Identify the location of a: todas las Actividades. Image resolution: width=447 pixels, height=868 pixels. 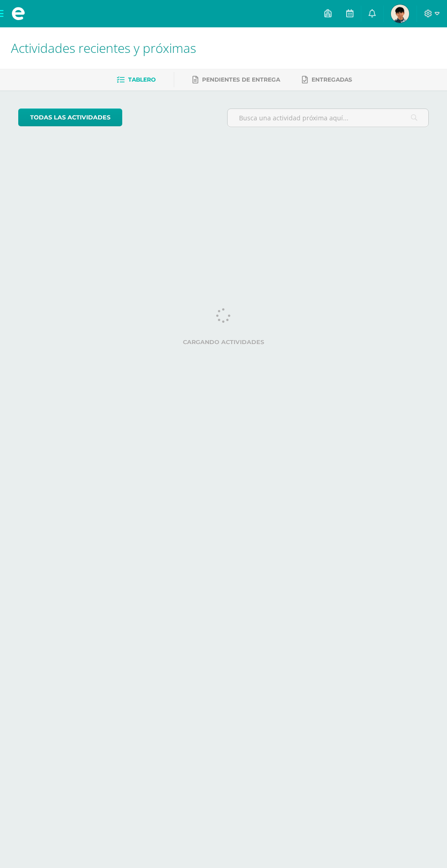
(70, 117).